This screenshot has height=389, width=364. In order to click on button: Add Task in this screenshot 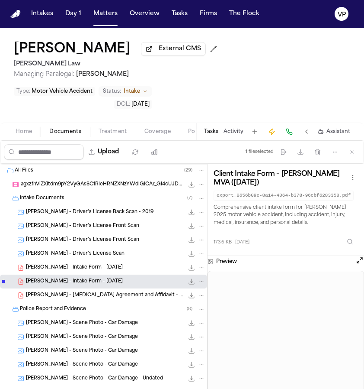, I will do `click(255, 132)`.